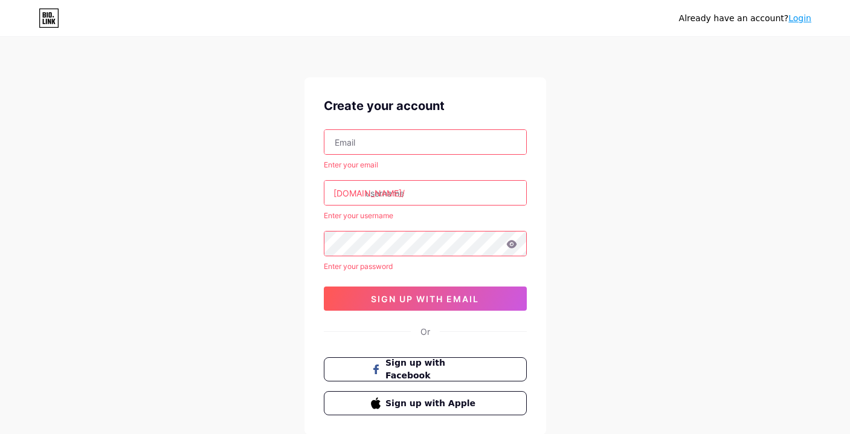 Image resolution: width=850 pixels, height=434 pixels. Describe the element at coordinates (426, 267) in the screenshot. I see `div: Enter your password` at that location.